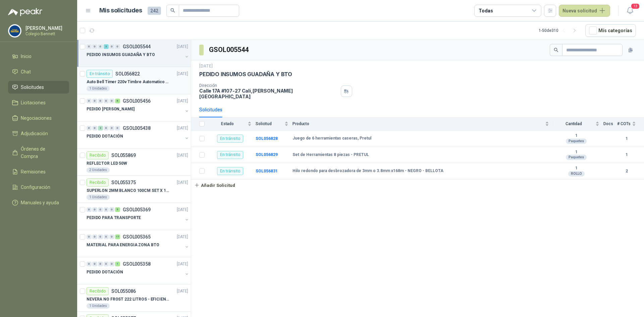 Image resolution: width=644 pixels, height=317 pixels. Describe the element at coordinates (635, 6) in the screenshot. I see `span: 13` at that location.